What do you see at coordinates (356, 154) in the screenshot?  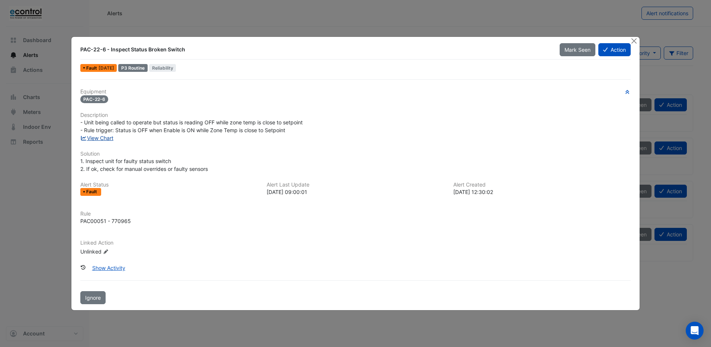 I see `h6: Solution` at bounding box center [356, 154].